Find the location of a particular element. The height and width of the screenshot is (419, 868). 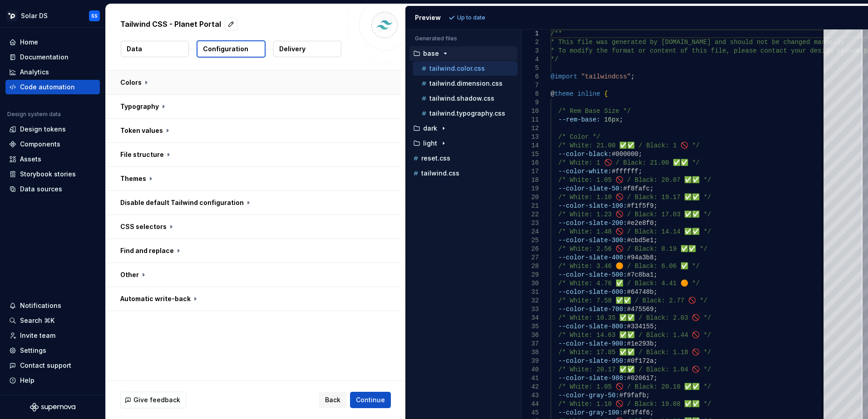

div: Documentation is located at coordinates (44, 57).